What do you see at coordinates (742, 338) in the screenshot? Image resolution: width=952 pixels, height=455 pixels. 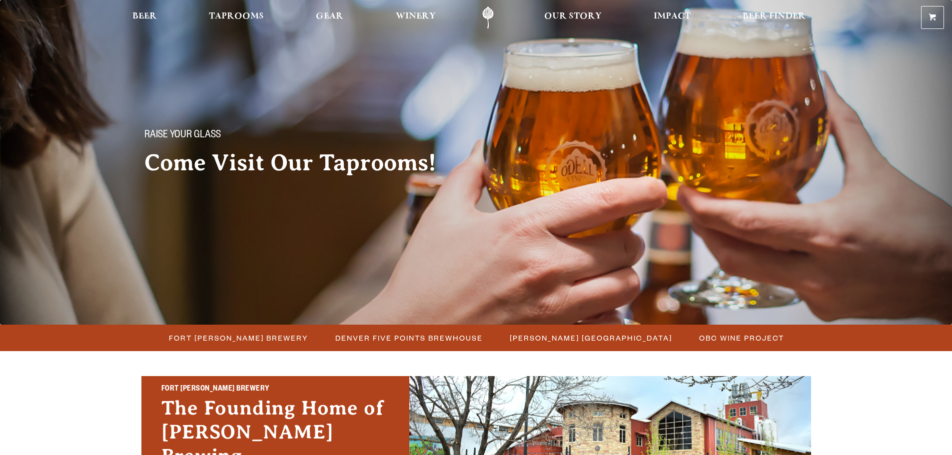 I see `span: OBC Wine Project` at bounding box center [742, 338].